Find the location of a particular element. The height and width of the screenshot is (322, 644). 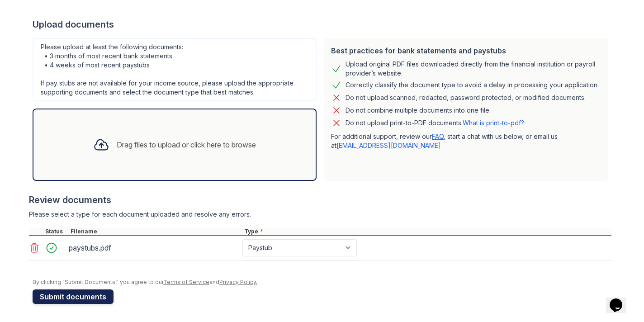

div: Best practices for bank statements and paystubs is located at coordinates (466, 50).